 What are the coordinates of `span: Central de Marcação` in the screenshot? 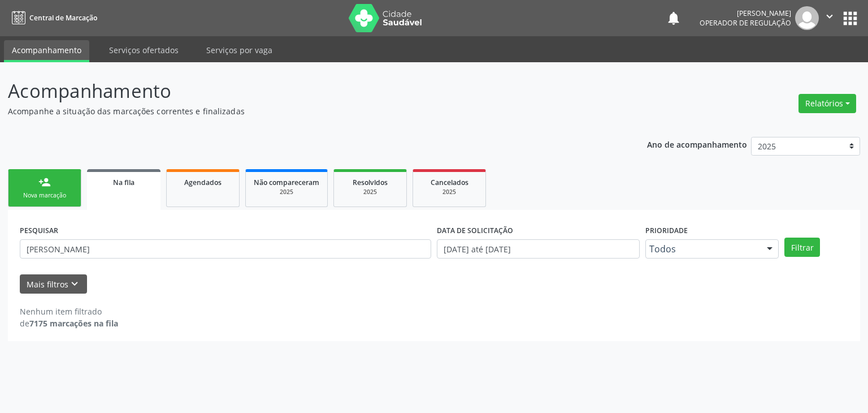 It's located at (63, 18).